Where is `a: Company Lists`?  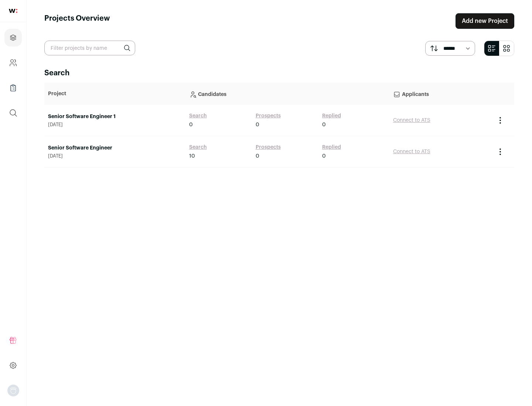 a: Company Lists is located at coordinates (13, 88).